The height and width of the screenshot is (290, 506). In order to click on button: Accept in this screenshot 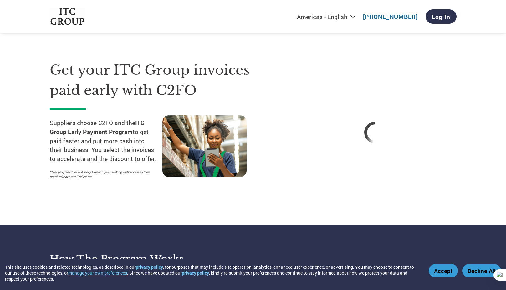, I will do `click(444, 271)`.